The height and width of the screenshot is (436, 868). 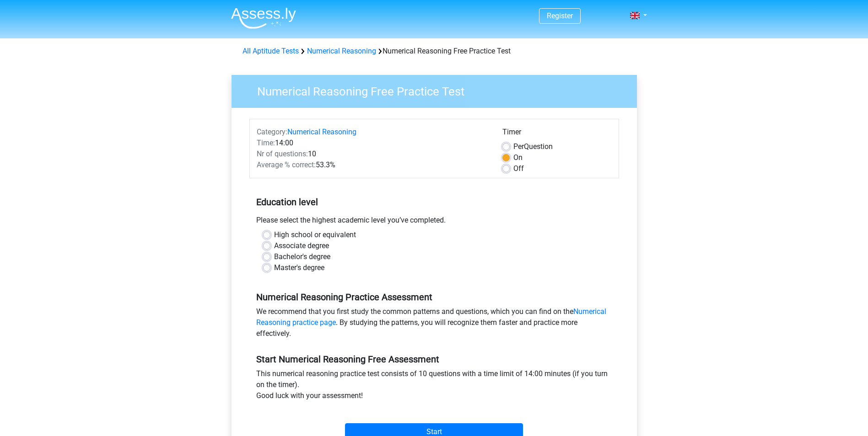 I want to click on span: Nr of questions:, so click(x=282, y=153).